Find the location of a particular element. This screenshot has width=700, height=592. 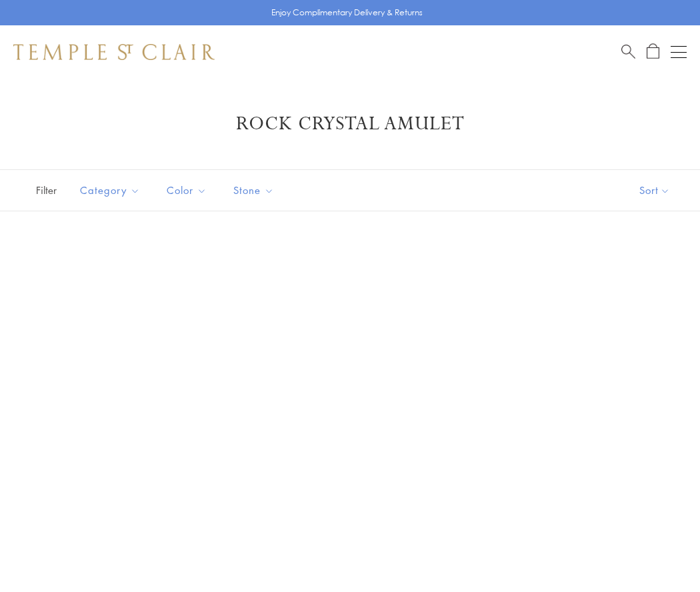

button: Show sort by is located at coordinates (655, 190).